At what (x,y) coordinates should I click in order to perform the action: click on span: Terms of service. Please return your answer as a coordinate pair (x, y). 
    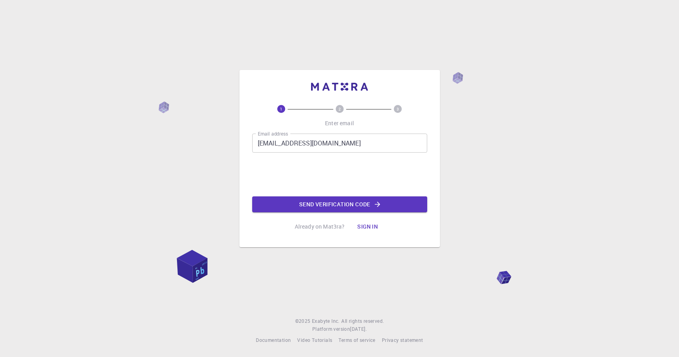
    Looking at the image, I should click on (357, 340).